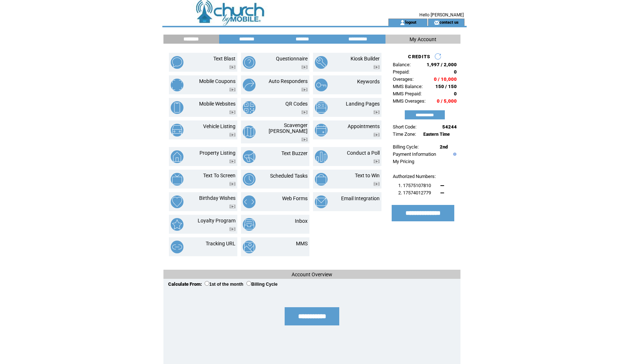  I want to click on span: Billing Cycle:, so click(406, 147).